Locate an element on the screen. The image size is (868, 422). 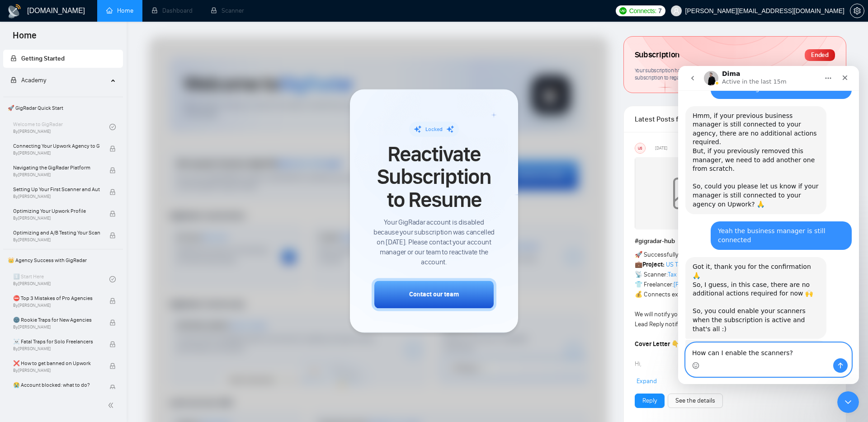
div: Got it, thank you for the confirmation 🙏 So, I guess, in this case, there are no additional actio... is located at coordinates (78, 232).